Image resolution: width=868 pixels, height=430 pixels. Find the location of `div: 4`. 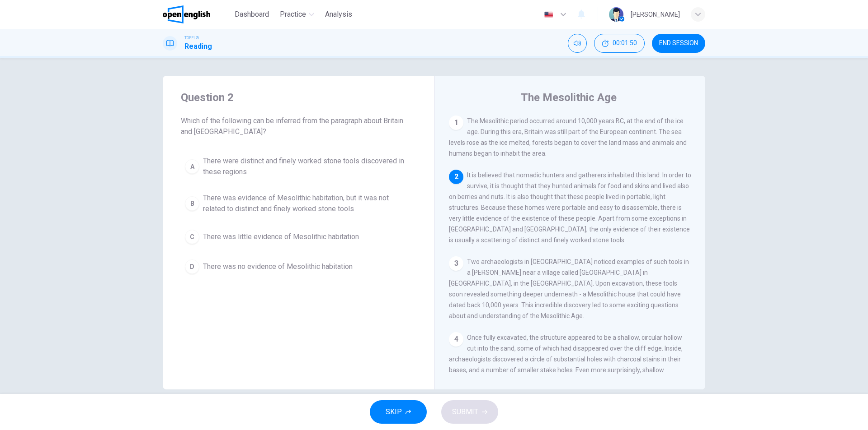

div: 4 is located at coordinates (456, 340).